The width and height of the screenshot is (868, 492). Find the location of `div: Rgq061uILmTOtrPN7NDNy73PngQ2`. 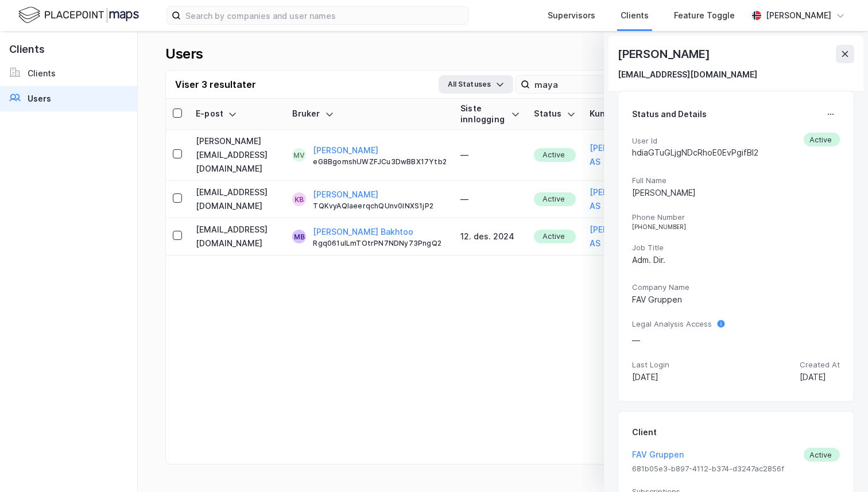

div: Rgq061uILmTOtrPN7NDNy73PngQ2 is located at coordinates (379, 244).